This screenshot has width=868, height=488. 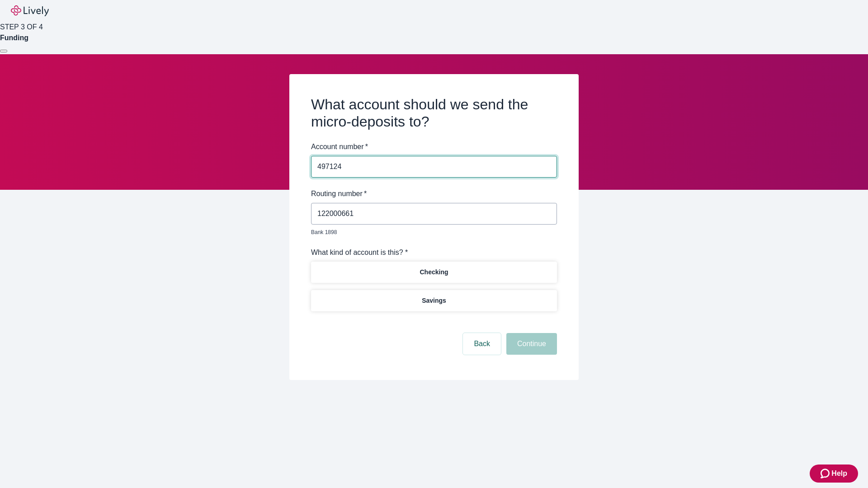 I want to click on button: Checking, so click(x=434, y=272).